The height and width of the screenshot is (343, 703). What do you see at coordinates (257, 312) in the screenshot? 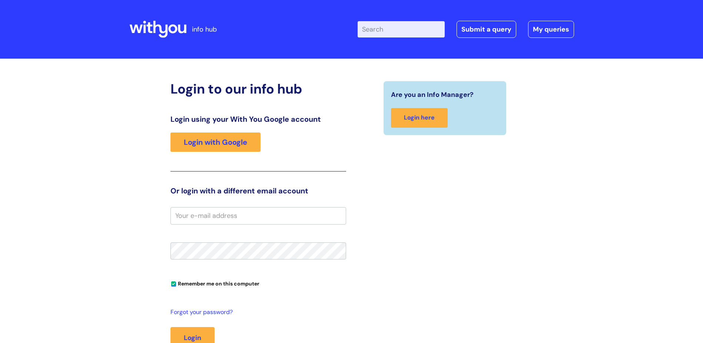
I see `a: Forgot your password?` at bounding box center [257, 312].